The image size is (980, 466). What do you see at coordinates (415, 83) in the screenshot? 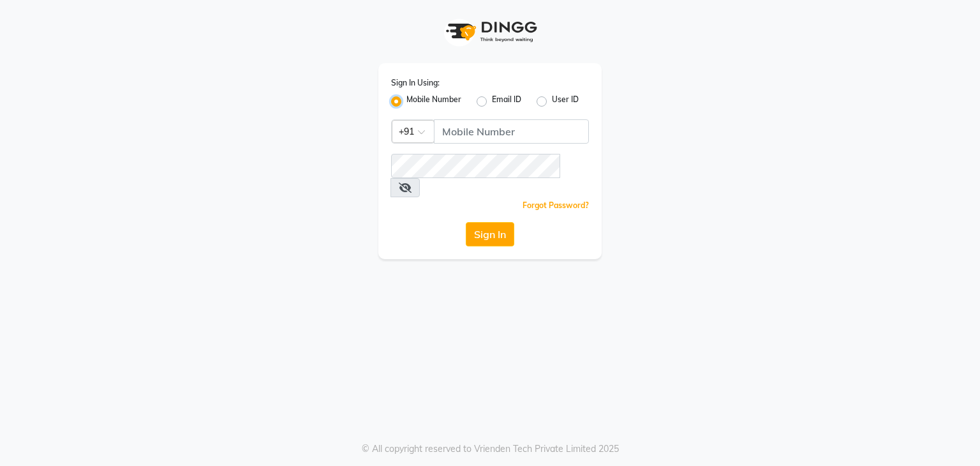
I see `label: Sign In Using:` at bounding box center [415, 83].